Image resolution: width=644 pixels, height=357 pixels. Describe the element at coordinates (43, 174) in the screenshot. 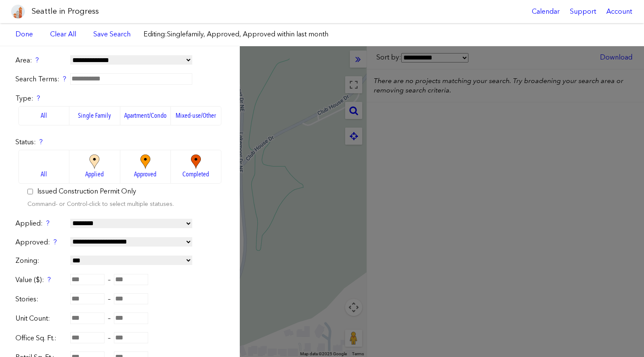

I see `span: All` at that location.